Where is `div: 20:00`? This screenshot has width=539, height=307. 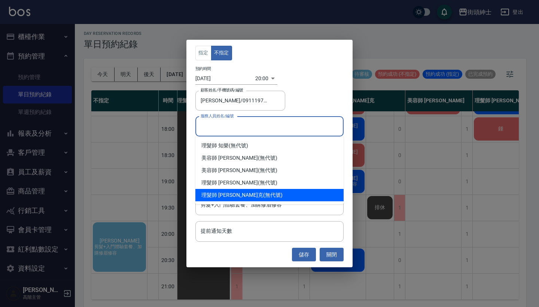 div: 20:00 is located at coordinates (262, 78).